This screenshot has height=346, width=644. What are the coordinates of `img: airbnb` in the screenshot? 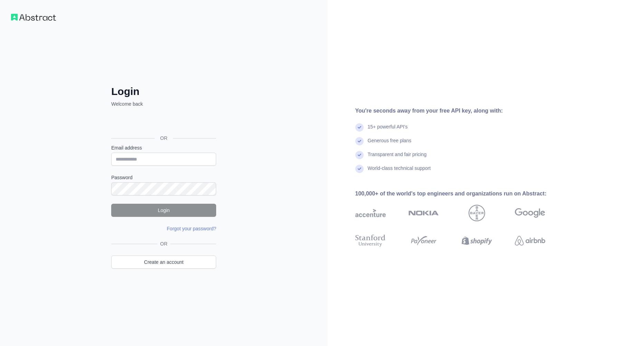 It's located at (530, 240).